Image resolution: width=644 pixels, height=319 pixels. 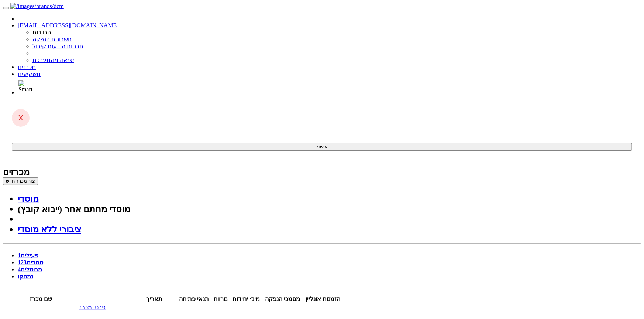 What do you see at coordinates (321, 172) in the screenshot?
I see `div: מכרזים` at bounding box center [321, 172].